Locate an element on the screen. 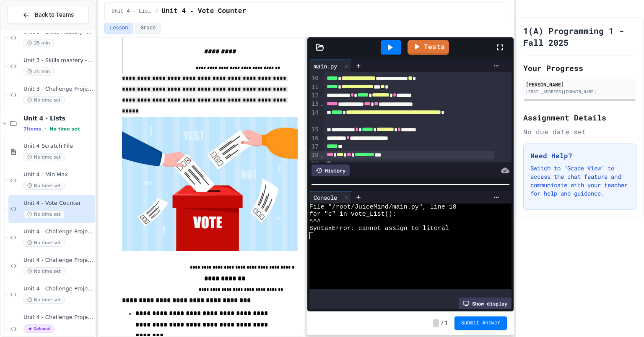 The width and height of the screenshot is (644, 337). h2: Assignment Details is located at coordinates (580, 117).